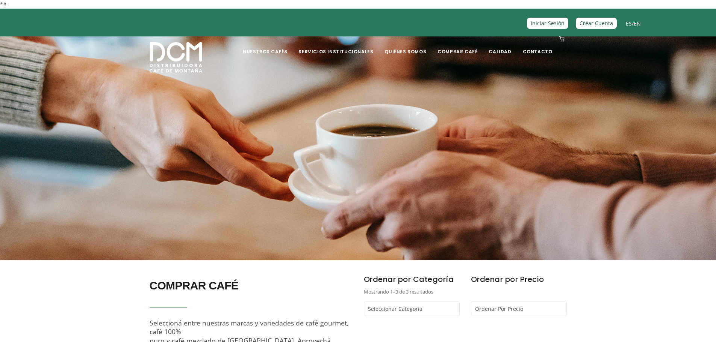  What do you see at coordinates (251, 286) in the screenshot?
I see `h2: COMPRAR CAFÉ` at bounding box center [251, 286].